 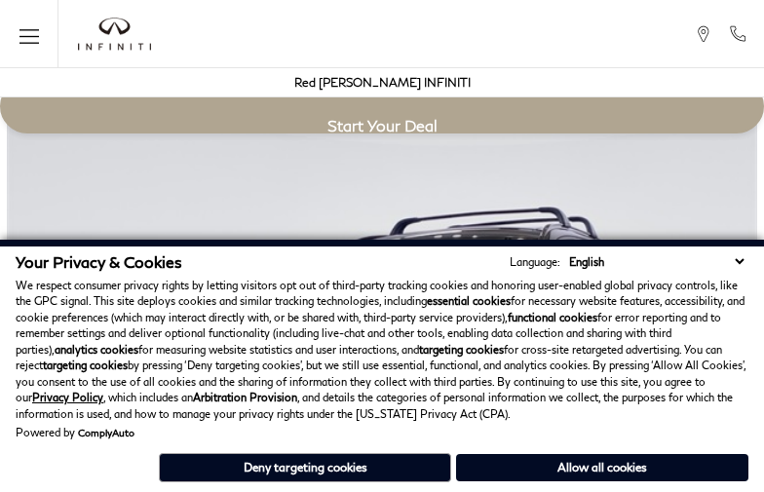 What do you see at coordinates (75, 433) in the screenshot?
I see `div: Powered by` at bounding box center [75, 433].